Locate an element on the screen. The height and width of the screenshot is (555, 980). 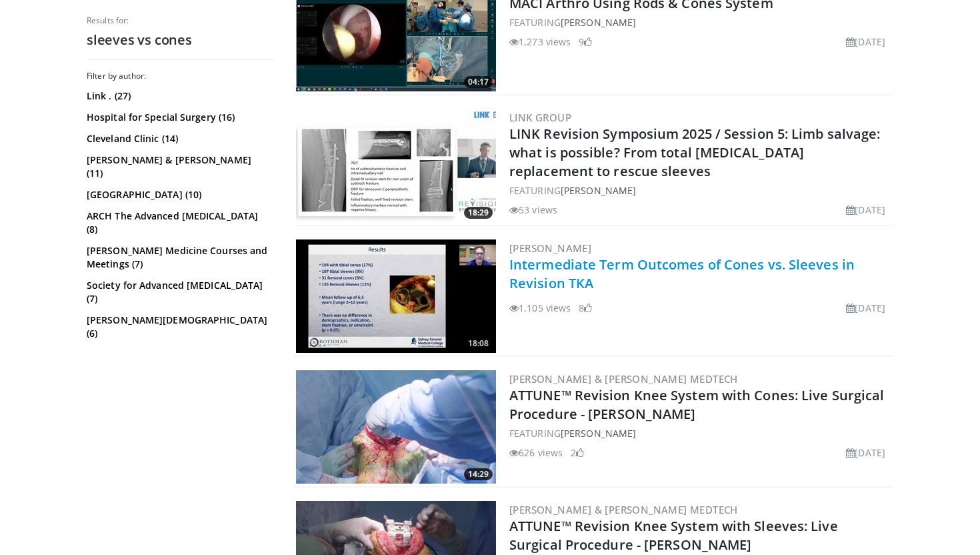
p: Results for: is located at coordinates (180, 20).